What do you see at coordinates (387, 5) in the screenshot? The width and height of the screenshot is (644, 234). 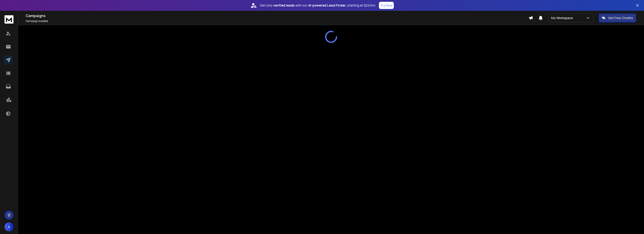 I see `button: Try Now` at bounding box center [387, 5].